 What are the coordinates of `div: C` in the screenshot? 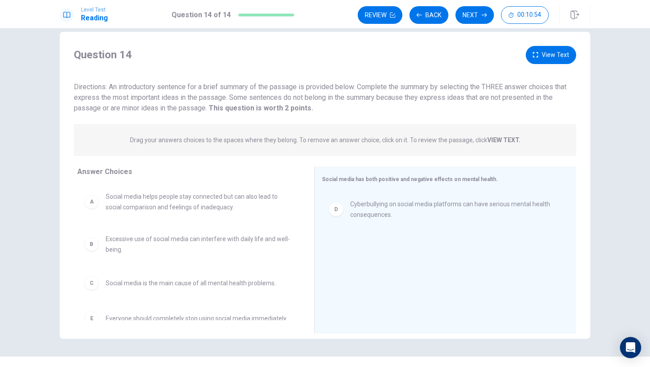 It's located at (91, 283).